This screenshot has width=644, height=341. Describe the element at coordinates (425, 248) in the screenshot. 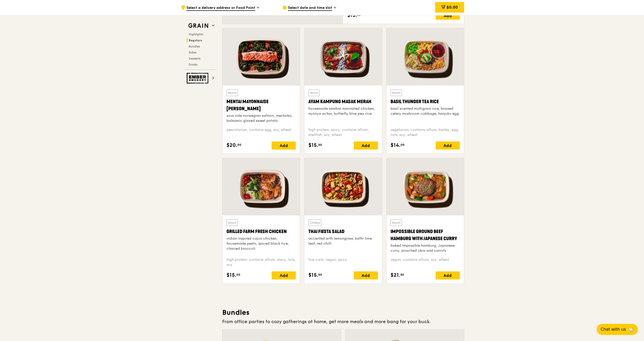

I see `div: baked Impossible hamburg, Japanese curry, poached okra and carrots` at that location.